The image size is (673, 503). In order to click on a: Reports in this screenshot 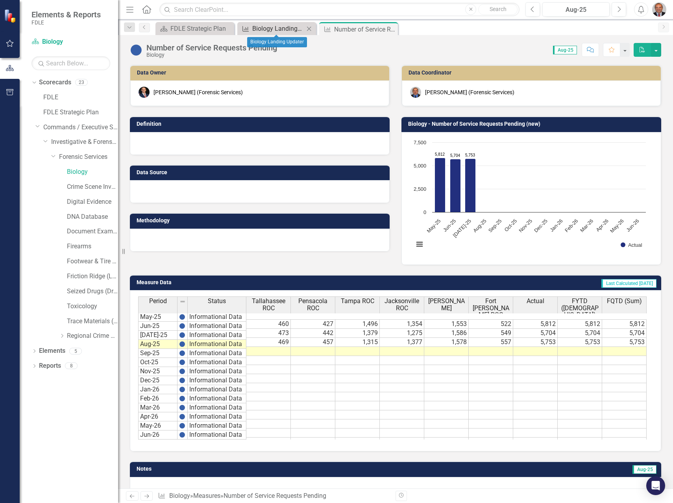, I will do `click(50, 365)`.